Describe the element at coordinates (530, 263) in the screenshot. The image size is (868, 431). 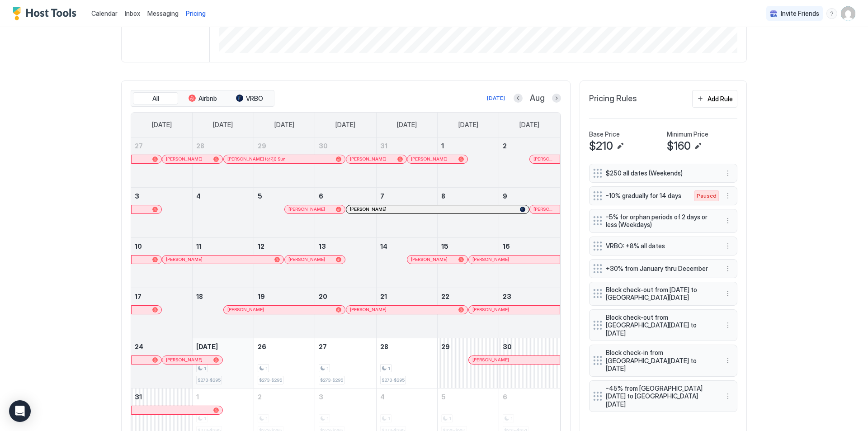
I see `td: August 16, 2025` at that location.